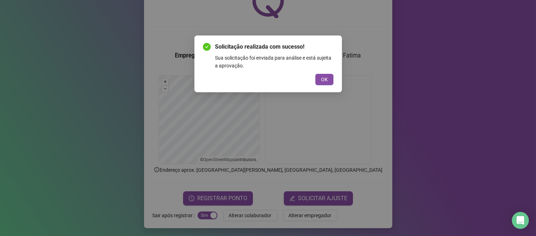 Image resolution: width=536 pixels, height=236 pixels. I want to click on div: Sua solicitação foi enviada para análise e está sujeita a aprovação., so click(274, 62).